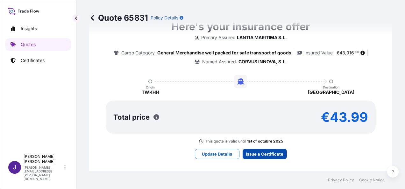 The width and height of the screenshot is (405, 189). What do you see at coordinates (29, 29) in the screenshot?
I see `p: Insights` at bounding box center [29, 29].